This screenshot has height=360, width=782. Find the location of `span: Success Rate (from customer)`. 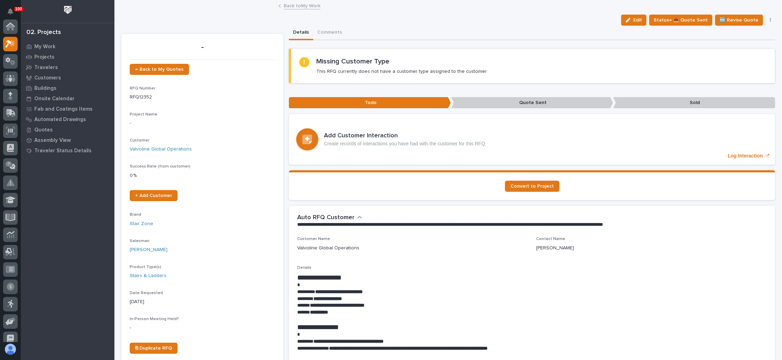

span: Success Rate (from customer) is located at coordinates (160, 166).